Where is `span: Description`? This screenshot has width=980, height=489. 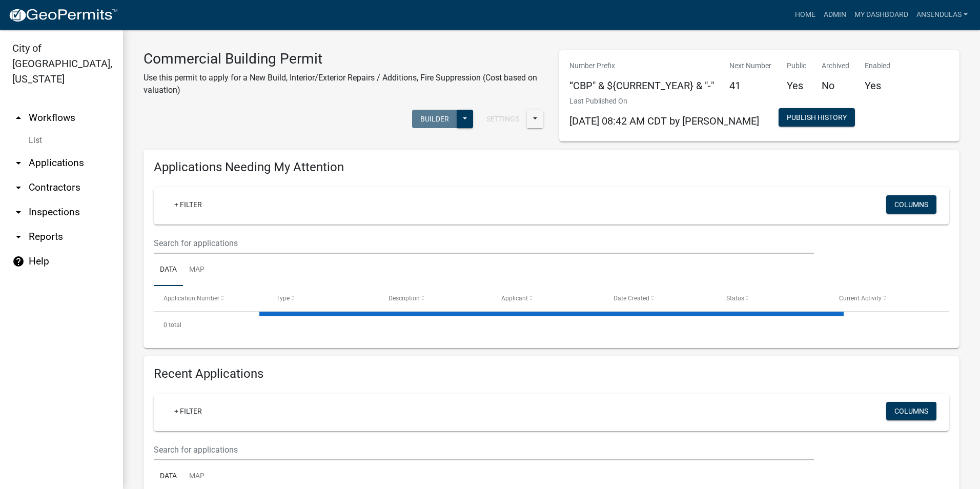
span: Description is located at coordinates (404, 298).